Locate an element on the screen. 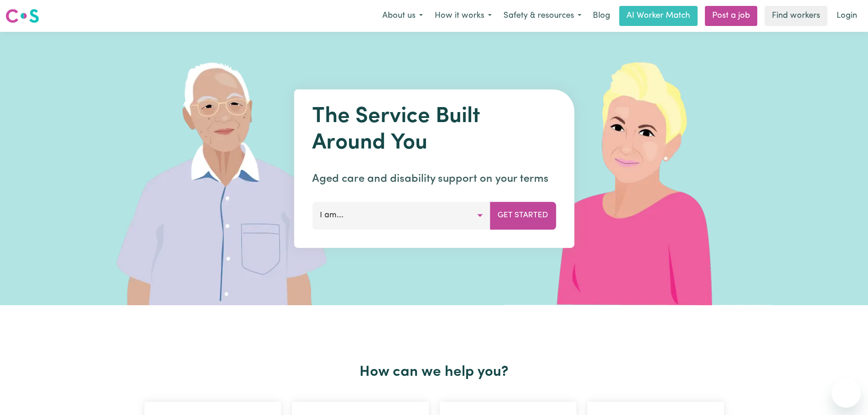 This screenshot has height=415, width=868. a: Blog is located at coordinates (601, 16).